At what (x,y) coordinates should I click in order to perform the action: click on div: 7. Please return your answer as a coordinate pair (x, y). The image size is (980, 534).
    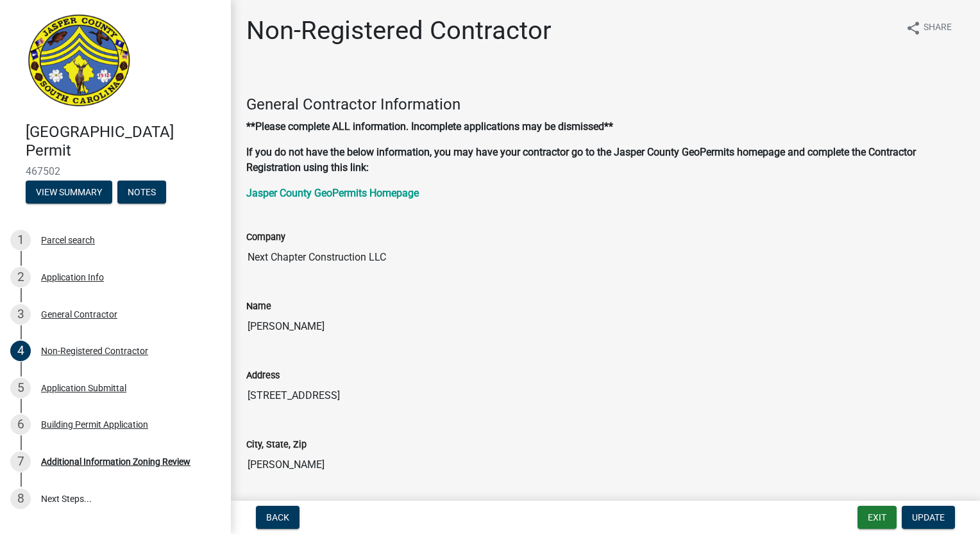
    Looking at the image, I should click on (20, 462).